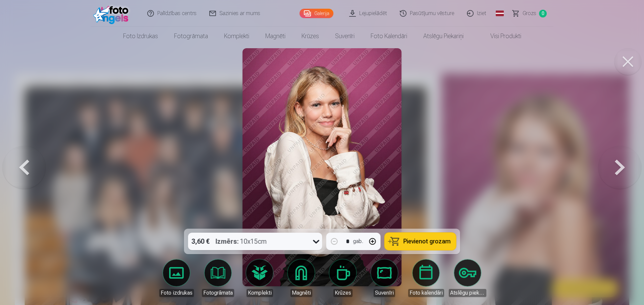 The width and height of the screenshot is (644, 305). I want to click on button: Pievienot grozam, so click(420, 241).